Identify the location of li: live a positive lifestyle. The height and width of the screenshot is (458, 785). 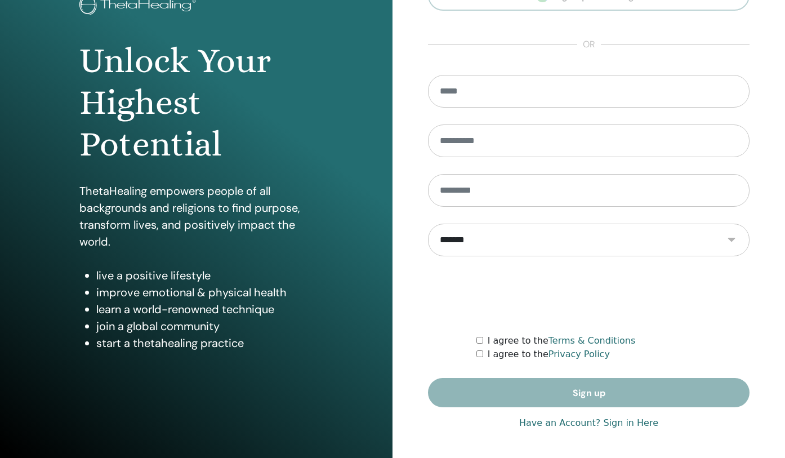
(204, 275).